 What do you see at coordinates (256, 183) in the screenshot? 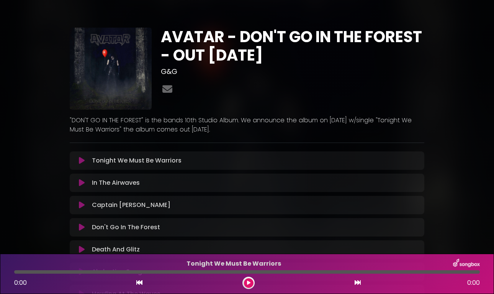
I see `p: In The Airwaves` at bounding box center [256, 183].